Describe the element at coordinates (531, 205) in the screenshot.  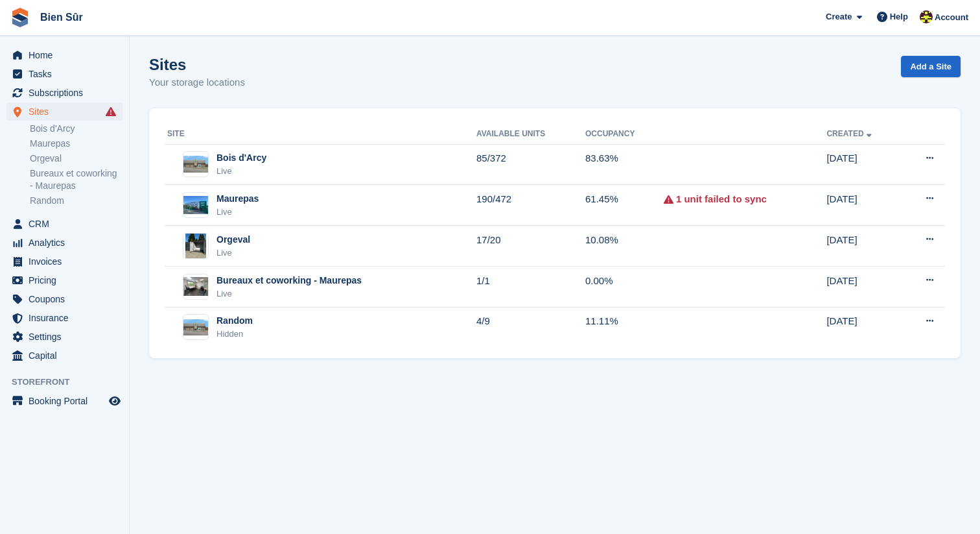
I see `td: 190/472` at that location.